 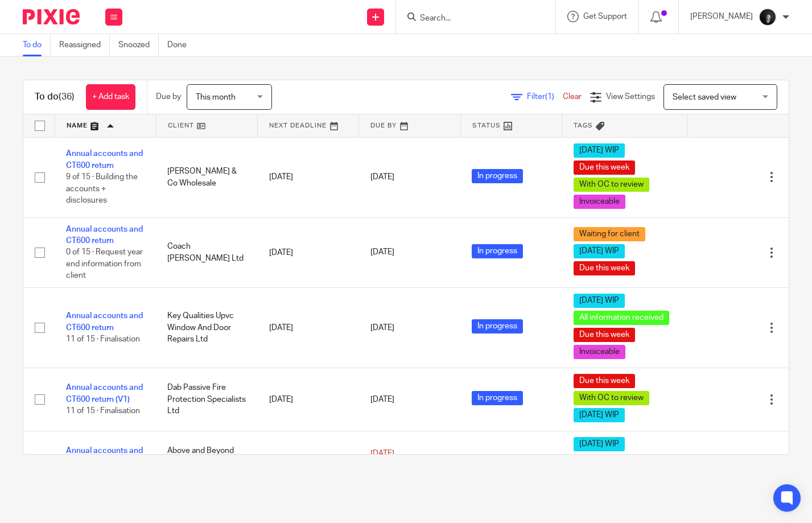 I want to click on span: Waiting for client, so click(x=610, y=234).